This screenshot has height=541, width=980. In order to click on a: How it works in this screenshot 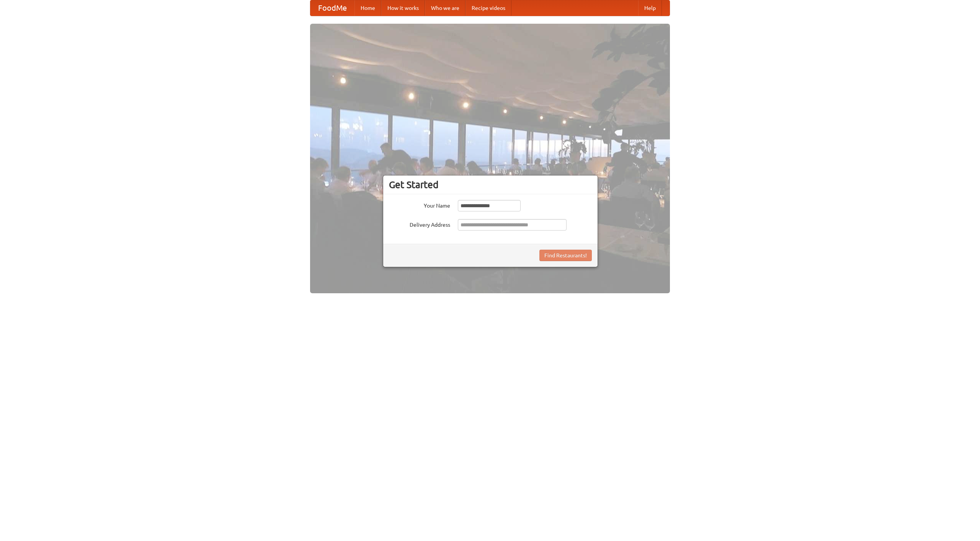, I will do `click(403, 8)`.